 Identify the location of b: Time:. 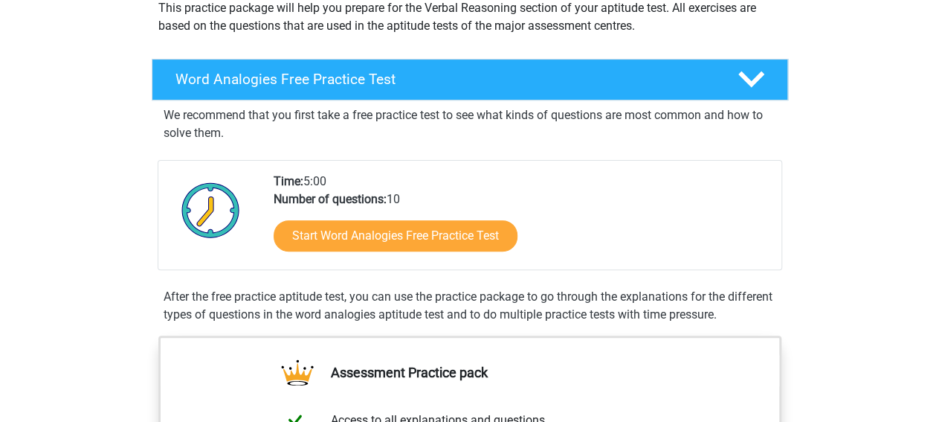
(289, 181).